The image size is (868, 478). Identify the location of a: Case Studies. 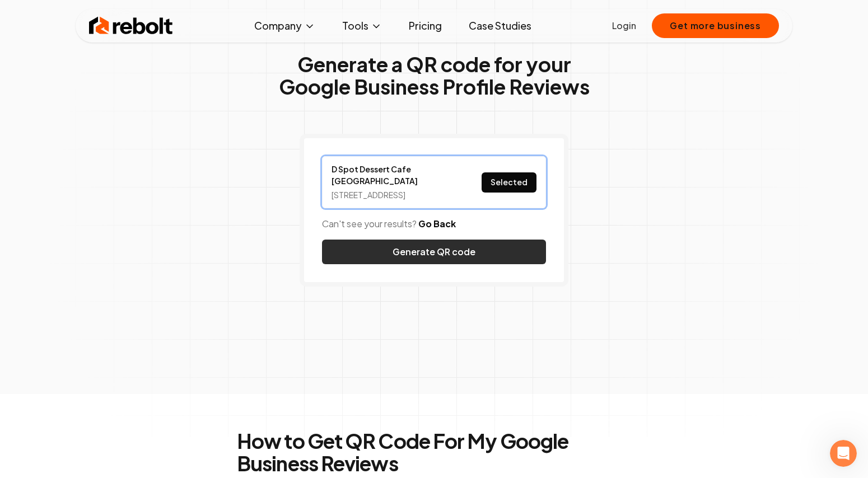
(500, 26).